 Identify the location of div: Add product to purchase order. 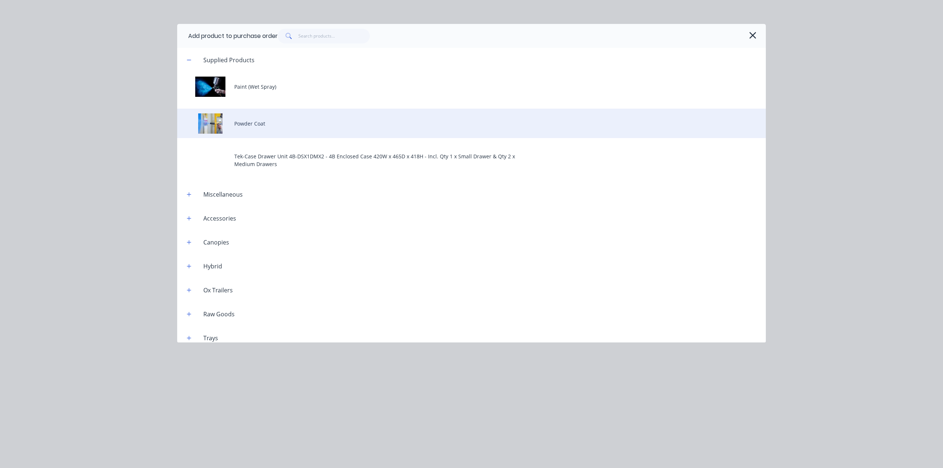
(233, 36).